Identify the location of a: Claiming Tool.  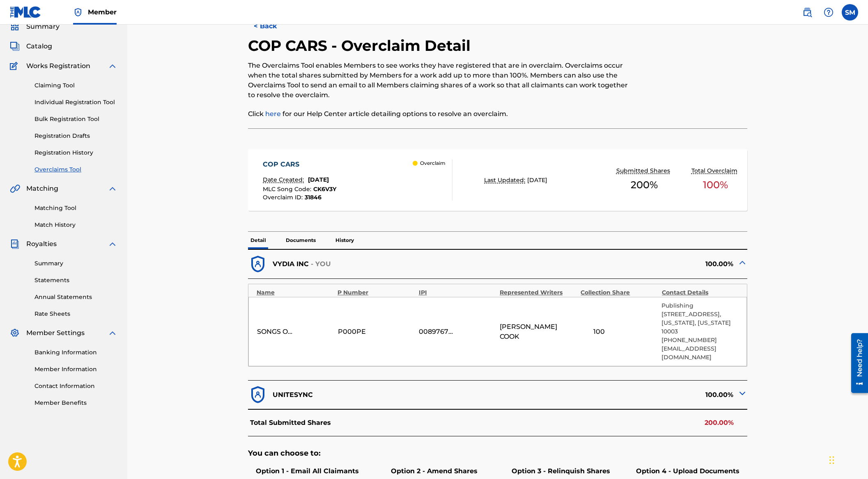
(76, 85).